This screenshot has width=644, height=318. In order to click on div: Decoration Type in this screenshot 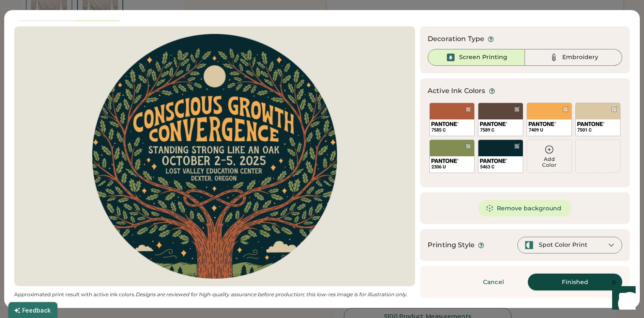, I will do `click(456, 39)`.